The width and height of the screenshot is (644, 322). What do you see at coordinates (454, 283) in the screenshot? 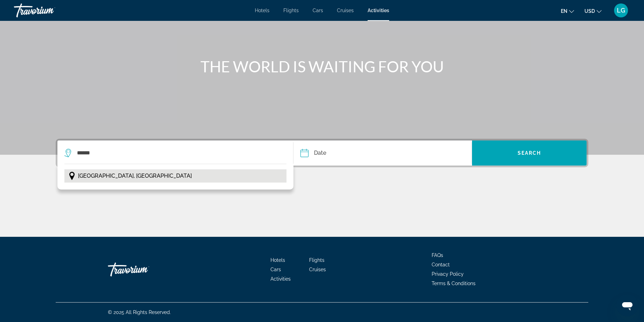
I see `a: Terms & Conditions` at bounding box center [454, 283].